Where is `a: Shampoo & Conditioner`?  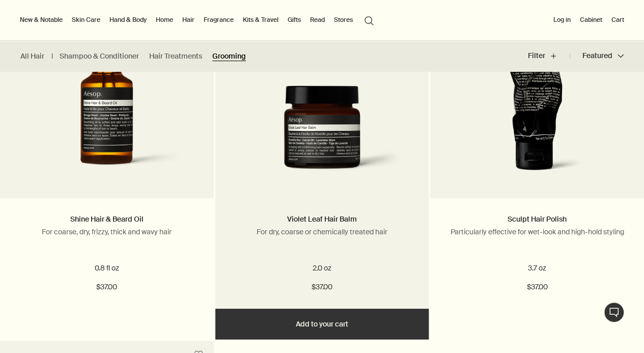 a: Shampoo & Conditioner is located at coordinates (99, 56).